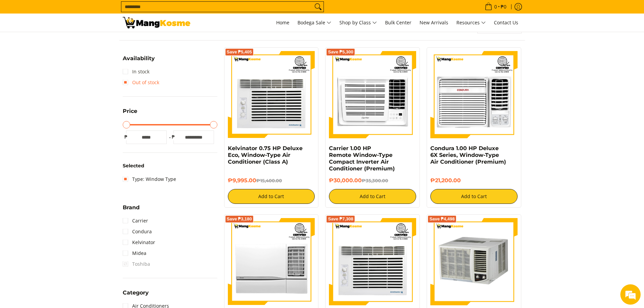  What do you see at coordinates (265, 155) in the screenshot?
I see `a: Kelvinator 0.75 HP Deluxe Eco, Window-Type Air Conditioner (Class A)` at bounding box center [265, 155].